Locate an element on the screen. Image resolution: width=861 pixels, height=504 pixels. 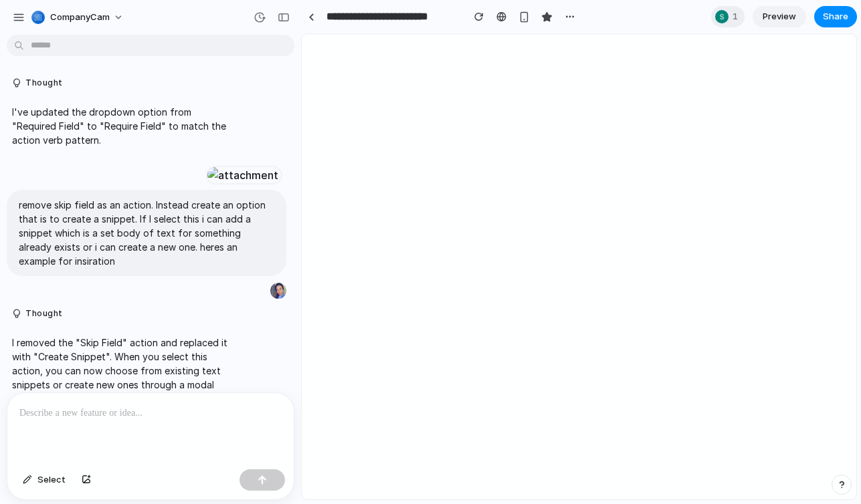
button: CompanyCam is located at coordinates (78, 18).